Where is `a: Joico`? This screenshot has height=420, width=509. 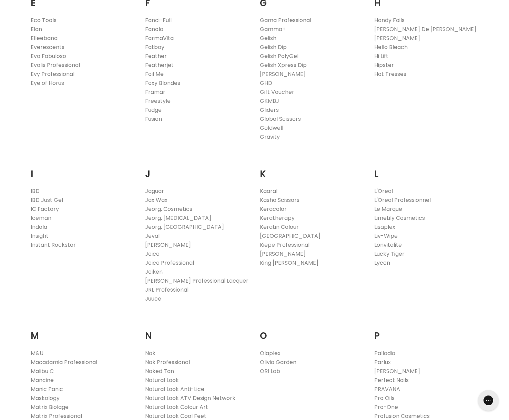
a: Joico is located at coordinates (152, 254).